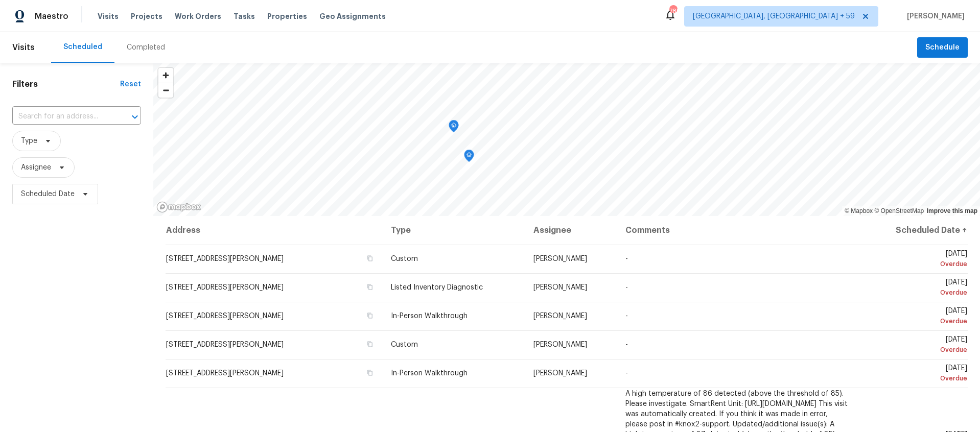 This screenshot has width=980, height=432. I want to click on div: 789, so click(673, 11).